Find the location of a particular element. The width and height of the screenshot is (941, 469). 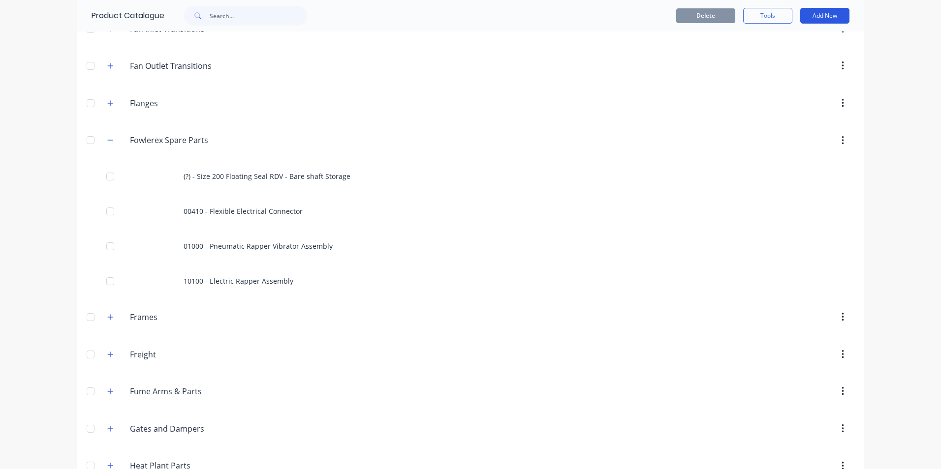

button: Delete is located at coordinates (705, 16).